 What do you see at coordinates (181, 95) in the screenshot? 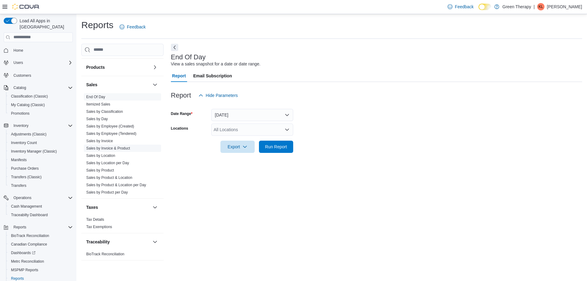
I see `h3: Report` at bounding box center [181, 95].